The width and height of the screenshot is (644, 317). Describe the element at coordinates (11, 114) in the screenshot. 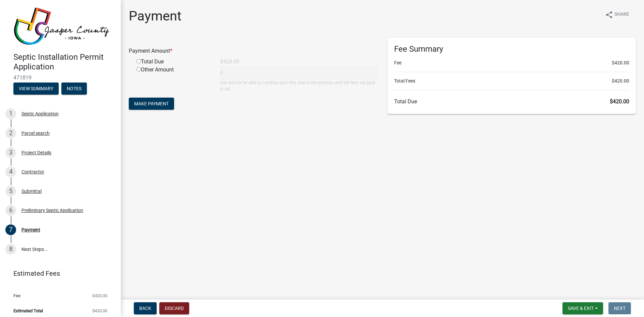

I see `div: 1` at that location.